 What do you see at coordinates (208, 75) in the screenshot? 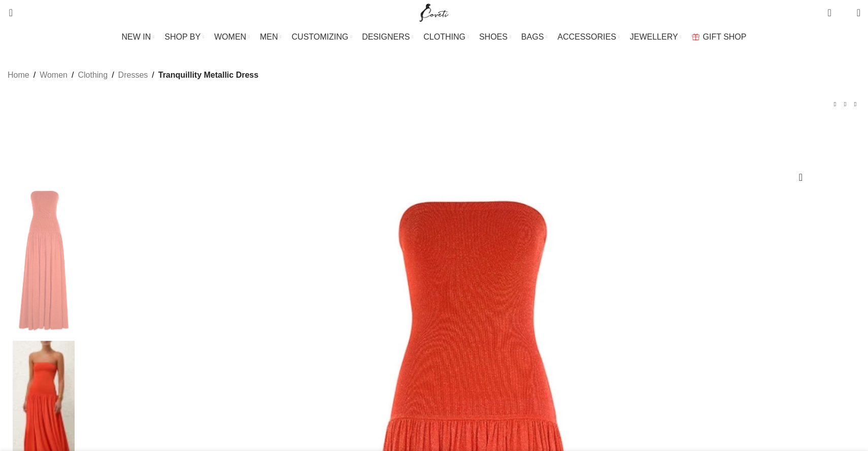
I see `span: Tranquillity Metallic Dress` at bounding box center [208, 75].